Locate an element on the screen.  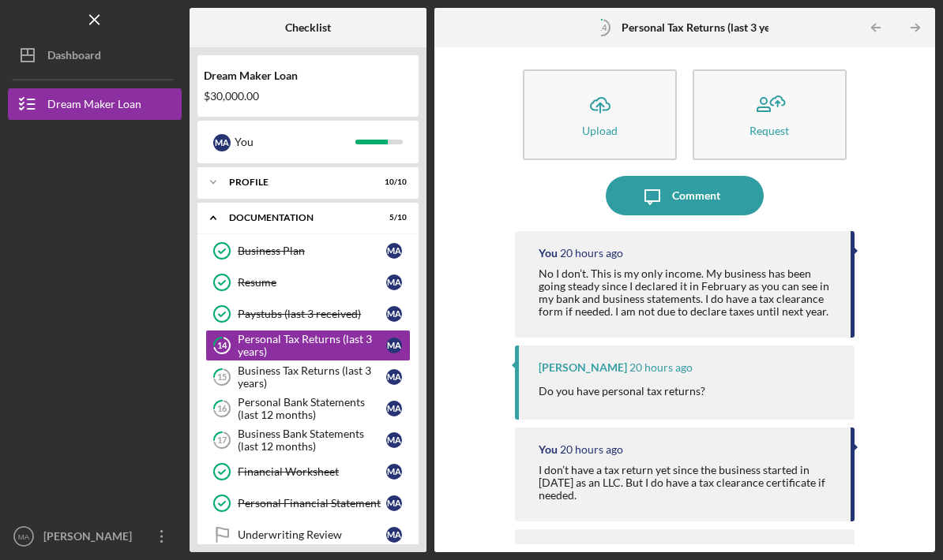
div: Underwriting Review is located at coordinates (312, 535).